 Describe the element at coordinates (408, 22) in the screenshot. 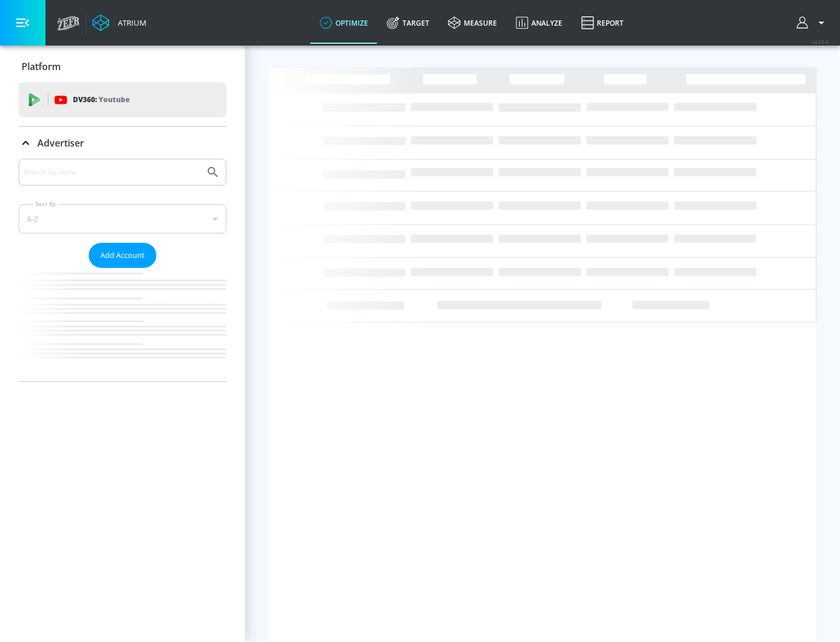

I see `a: Target` at that location.